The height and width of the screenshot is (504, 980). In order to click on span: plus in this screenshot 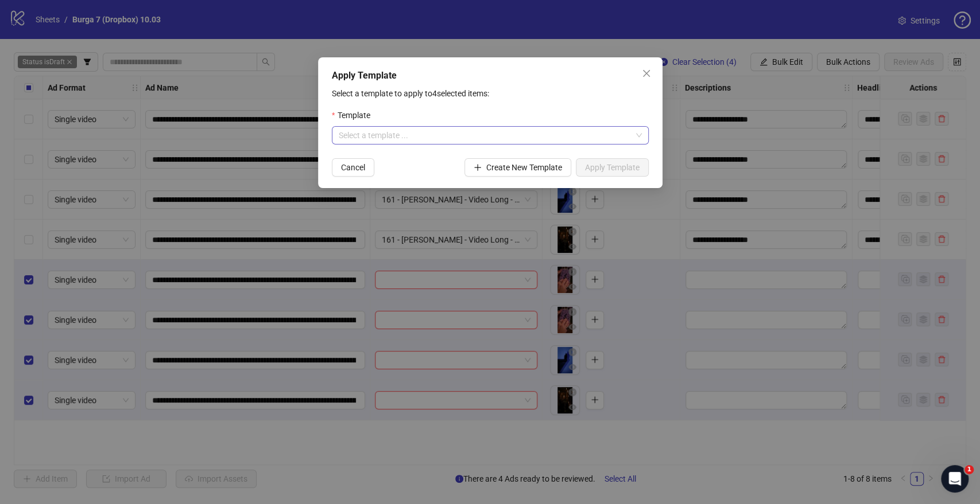, I will do `click(478, 168)`.